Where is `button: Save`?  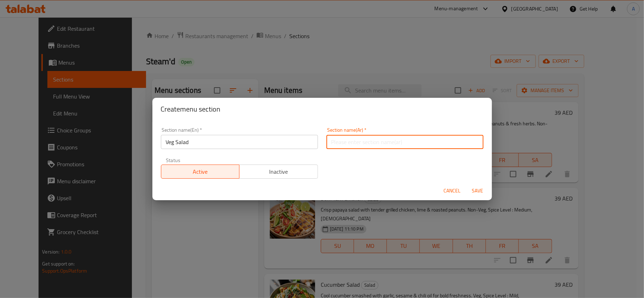 button: Save is located at coordinates (478, 191).